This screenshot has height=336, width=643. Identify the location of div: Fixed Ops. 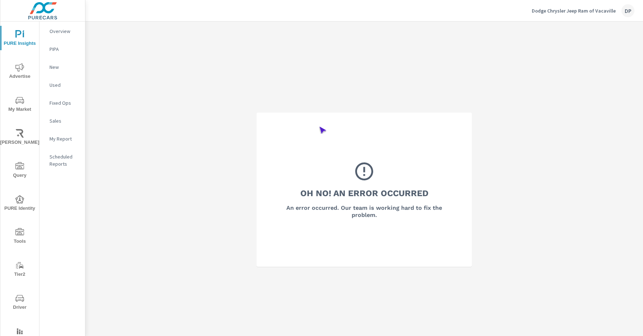
(62, 103).